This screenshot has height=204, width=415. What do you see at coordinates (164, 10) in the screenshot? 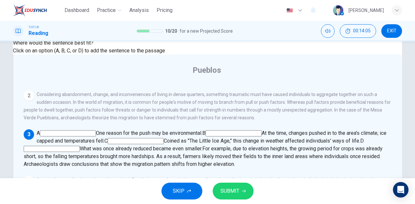
I see `button: Pricing` at bounding box center [164, 10].